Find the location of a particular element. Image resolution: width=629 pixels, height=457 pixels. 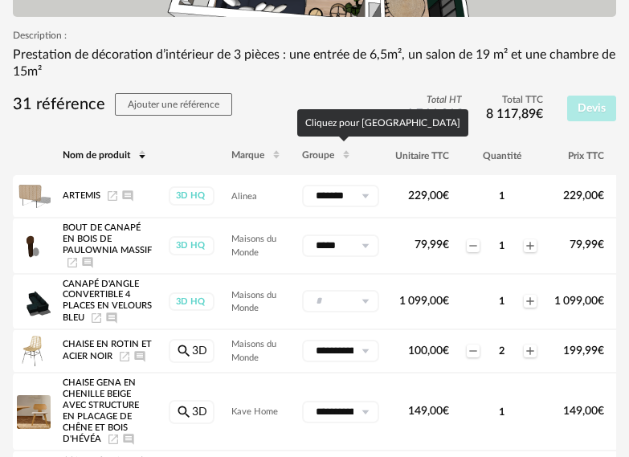

h5: Description : is located at coordinates (314, 36).